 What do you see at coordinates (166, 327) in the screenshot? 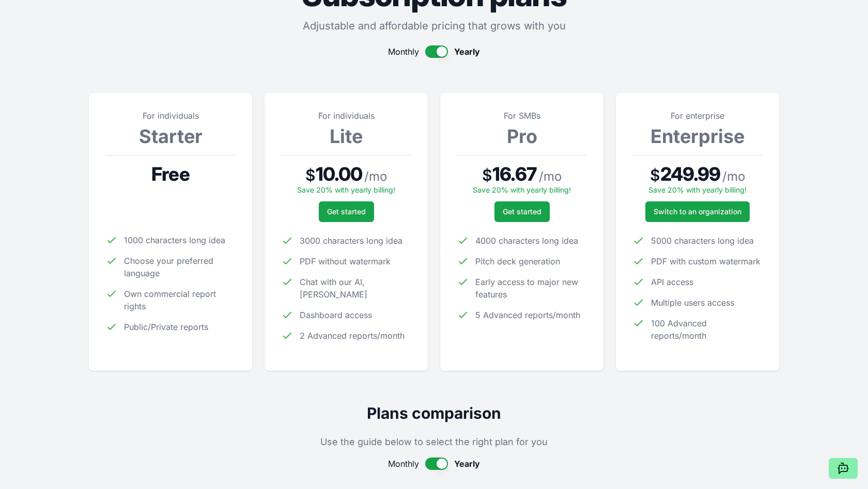
I see `span: Public/Private reports` at bounding box center [166, 327].